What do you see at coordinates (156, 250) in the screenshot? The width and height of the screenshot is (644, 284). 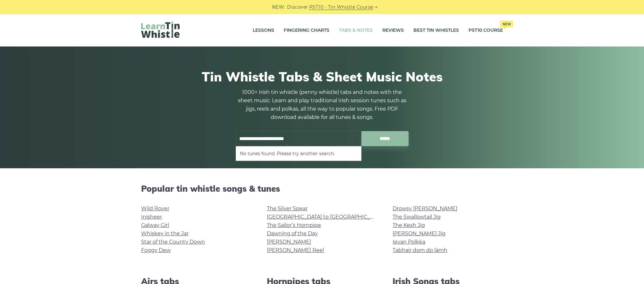 I see `a: Foggy Dew` at bounding box center [156, 250].